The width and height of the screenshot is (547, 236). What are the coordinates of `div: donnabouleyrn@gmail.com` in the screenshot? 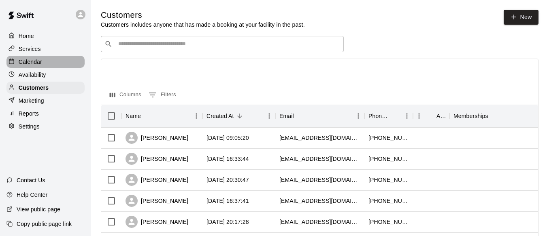 It's located at (320, 201).